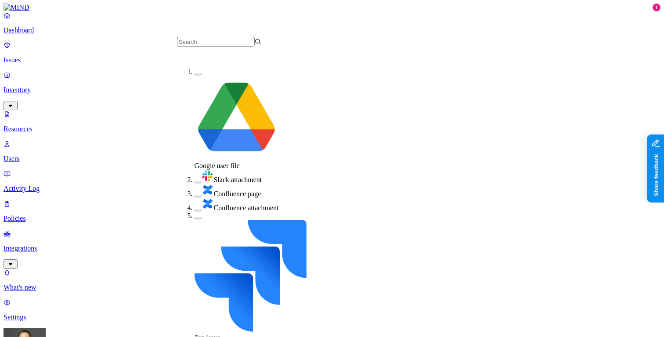 The image size is (664, 337). What do you see at coordinates (217, 165) in the screenshot?
I see `span: Google user file` at bounding box center [217, 165].